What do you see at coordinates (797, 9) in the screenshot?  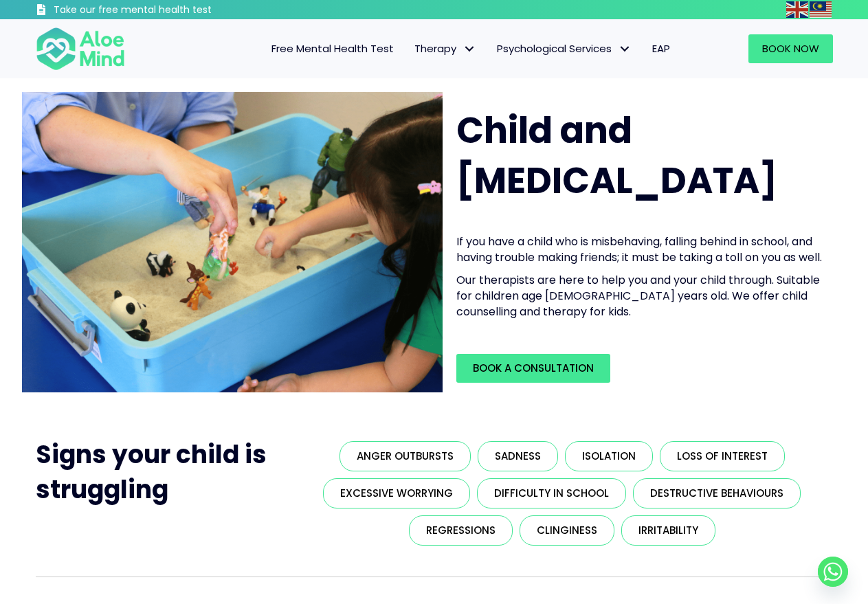 I see `img: en` at bounding box center [797, 9].